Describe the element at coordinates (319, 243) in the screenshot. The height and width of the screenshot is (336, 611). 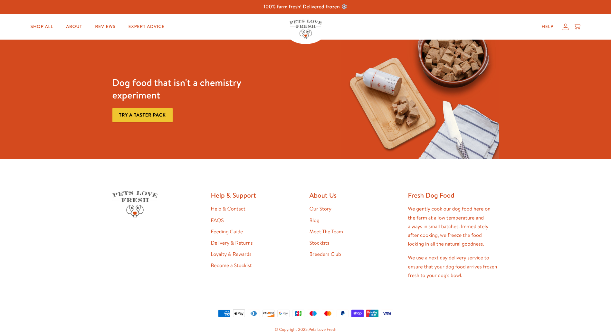
I see `a: Stockists` at that location.